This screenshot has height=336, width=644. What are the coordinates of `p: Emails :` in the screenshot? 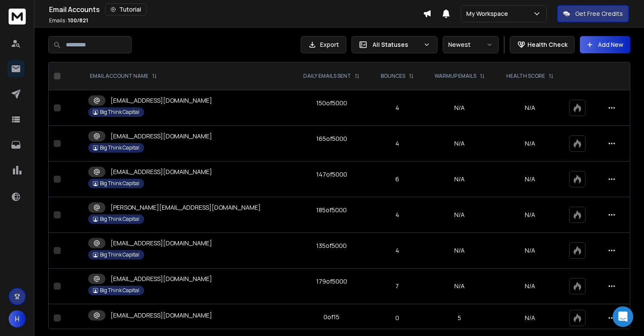 It's located at (68, 20).